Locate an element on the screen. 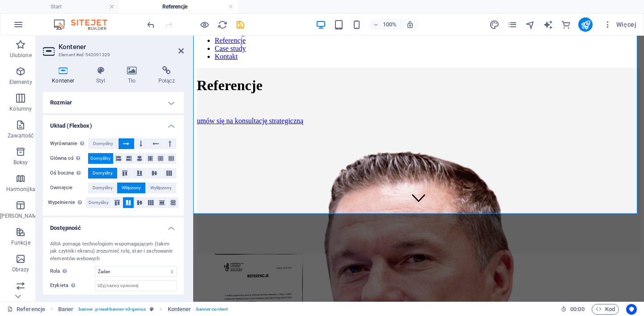 Image resolution: width=644 pixels, height=316 pixels. p: Kolumny is located at coordinates (20, 109).